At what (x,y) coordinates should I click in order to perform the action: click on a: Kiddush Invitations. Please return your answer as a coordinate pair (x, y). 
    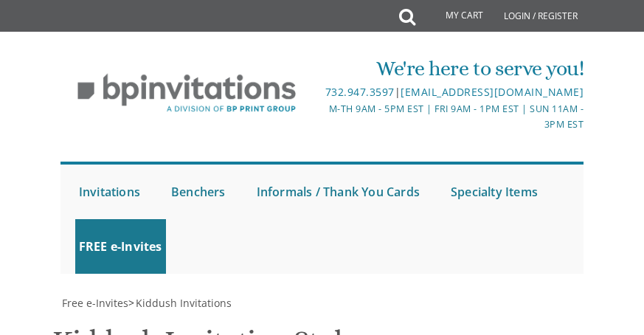
    Looking at the image, I should click on (183, 302).